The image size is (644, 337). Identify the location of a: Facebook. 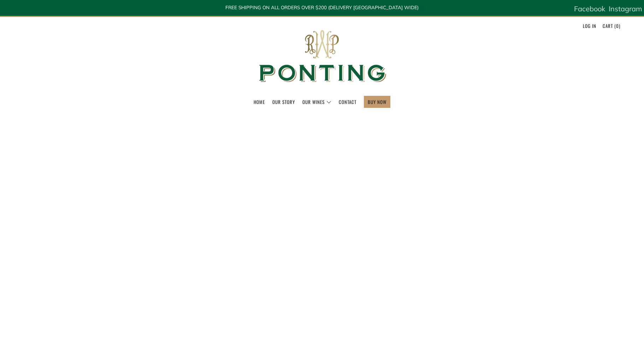
(590, 9).